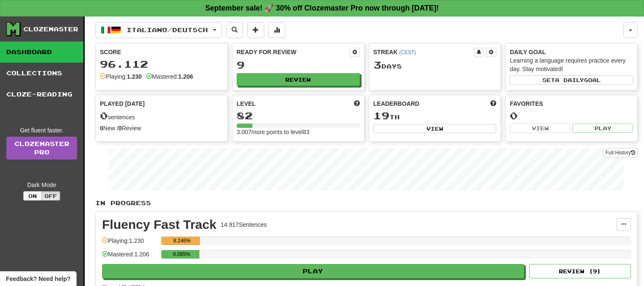 This screenshot has height=286, width=644. Describe the element at coordinates (357, 103) in the screenshot. I see `span: Score more points to level up` at that location.